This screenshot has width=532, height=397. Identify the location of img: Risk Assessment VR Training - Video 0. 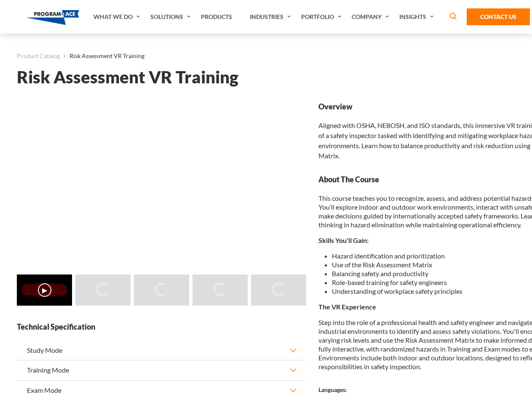
(44, 290).